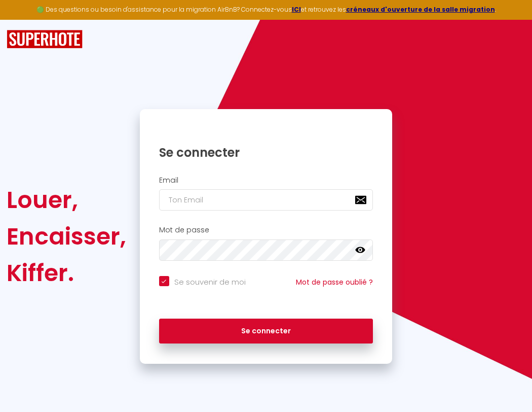 The height and width of the screenshot is (412, 532). What do you see at coordinates (296, 9) in the screenshot?
I see `strong: ICI` at bounding box center [296, 9].